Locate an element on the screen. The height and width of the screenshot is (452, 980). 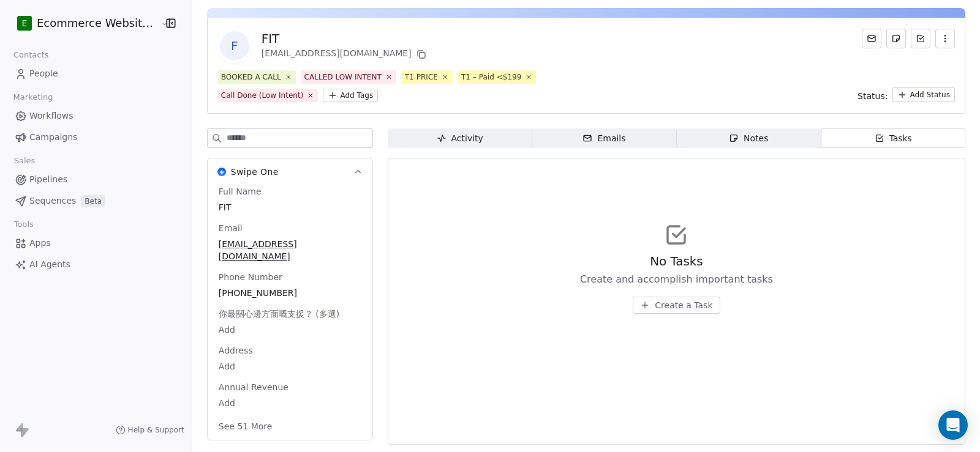
button: Add Tags is located at coordinates (350, 95).